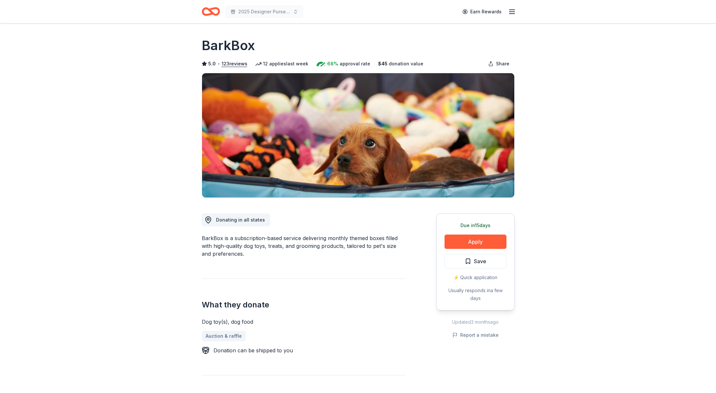 The image size is (716, 393). I want to click on span: donation value, so click(406, 64).